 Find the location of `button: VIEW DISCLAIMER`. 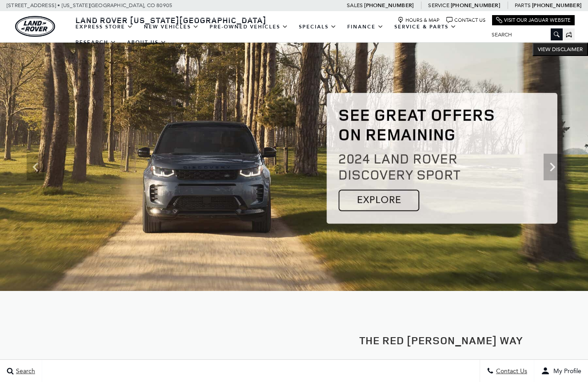

button: VIEW DISCLAIMER is located at coordinates (560, 49).